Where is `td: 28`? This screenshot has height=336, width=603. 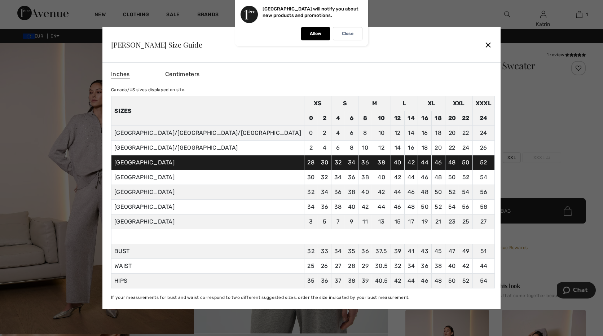
td: 28 is located at coordinates (311, 163).